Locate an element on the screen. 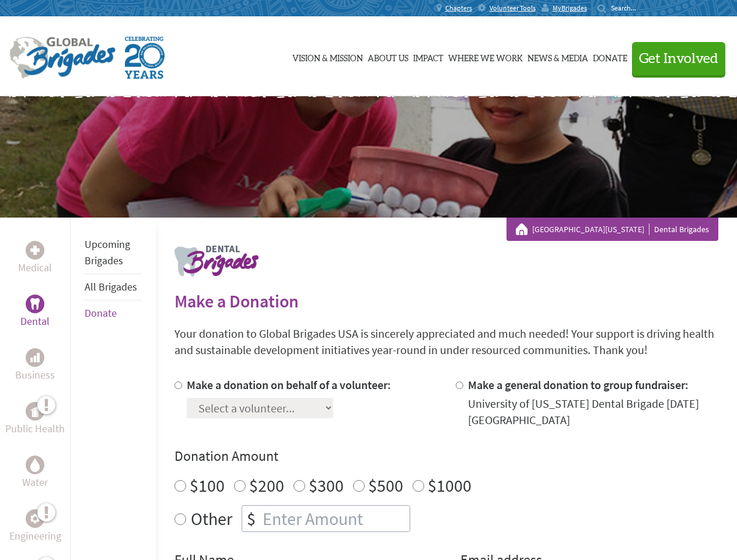 Image resolution: width=737 pixels, height=560 pixels. label: $1000 is located at coordinates (449, 485).